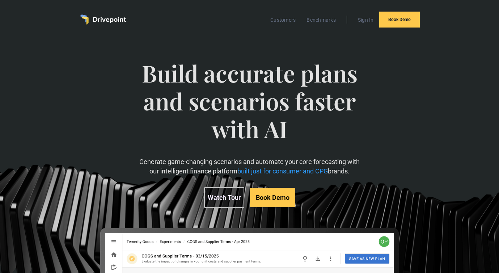 The image size is (499, 273). What do you see at coordinates (224, 197) in the screenshot?
I see `a: Watch Tour` at bounding box center [224, 197].